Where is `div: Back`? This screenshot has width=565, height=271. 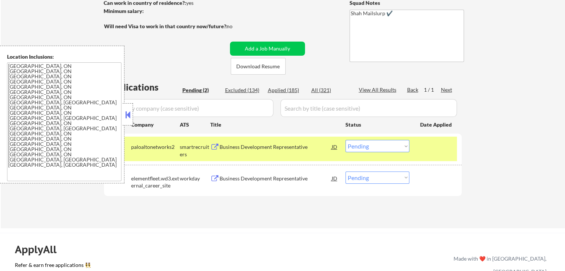
div: Back is located at coordinates (413, 90).